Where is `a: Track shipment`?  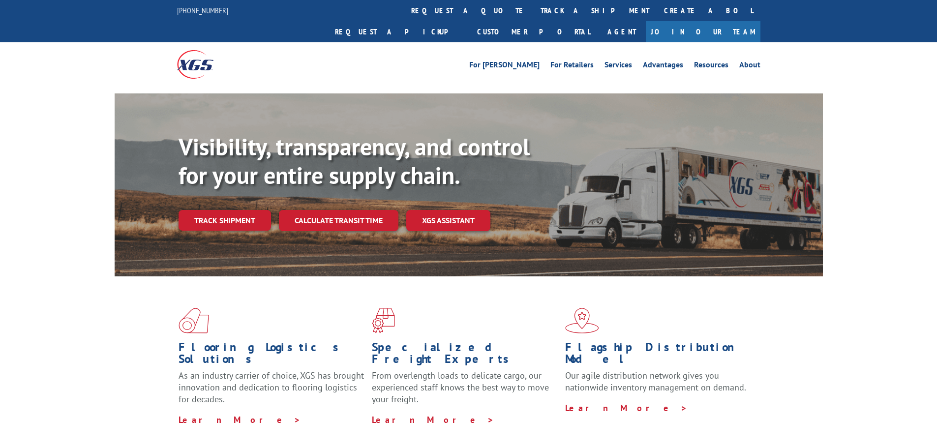 a: Track shipment is located at coordinates (225, 220).